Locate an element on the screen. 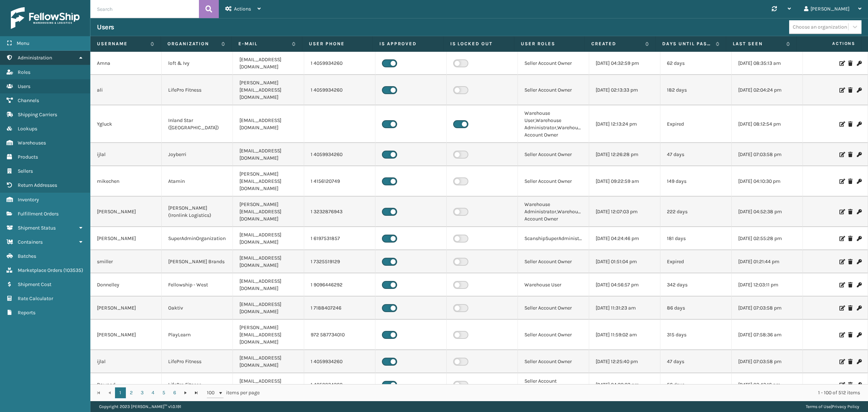 This screenshot has width=868, height=412. label: User Roles is located at coordinates (549, 44).